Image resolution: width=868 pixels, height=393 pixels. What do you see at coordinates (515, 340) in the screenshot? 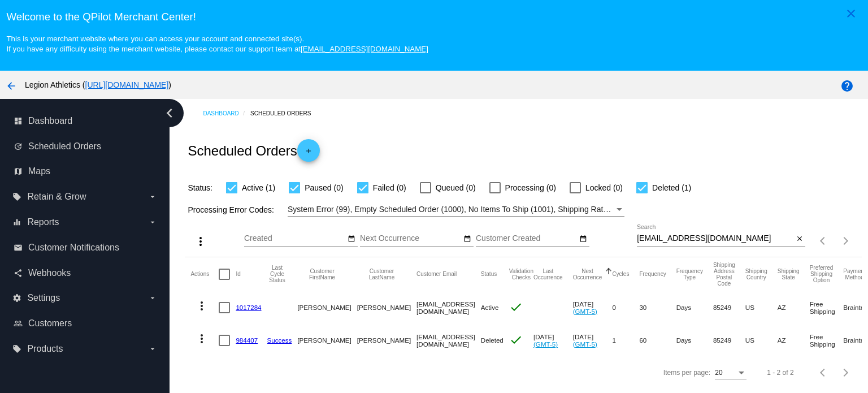
I see `mat-icon: check` at bounding box center [515, 340].